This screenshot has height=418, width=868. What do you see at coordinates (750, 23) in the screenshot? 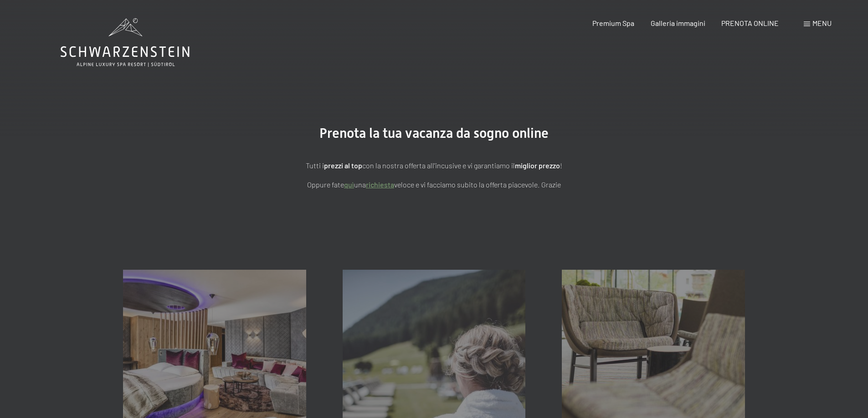
I see `a: PRENOTA ONLINE` at bounding box center [750, 23].